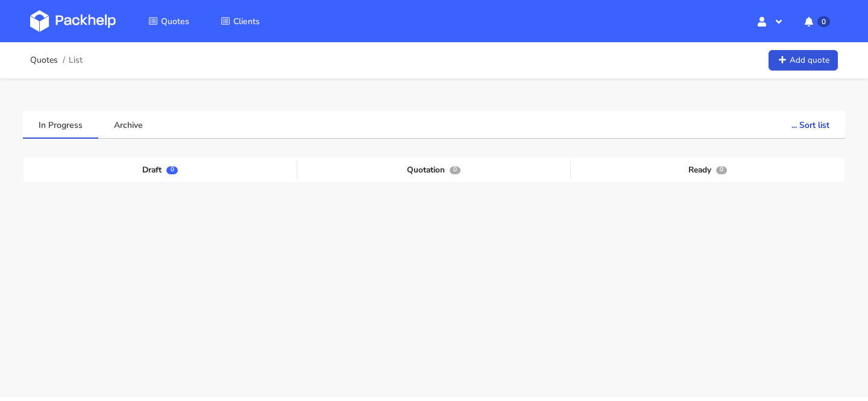 The image size is (868, 401). I want to click on a: Clients, so click(240, 21).